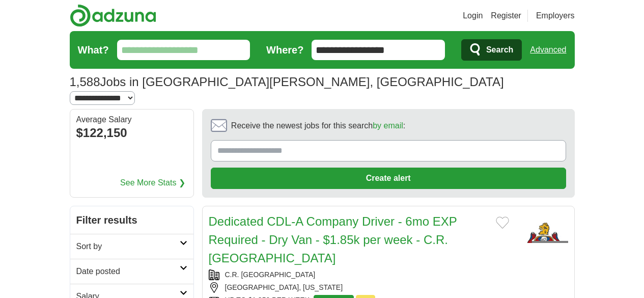 This screenshot has width=644, height=298. Describe the element at coordinates (491, 50) in the screenshot. I see `button: Search` at that location.